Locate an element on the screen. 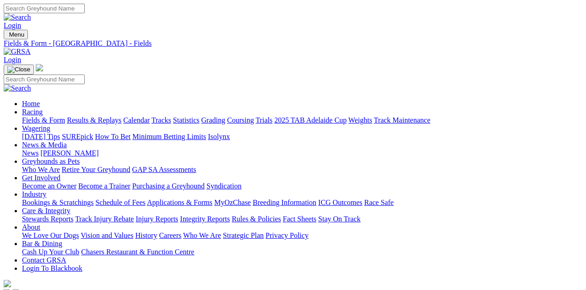 This screenshot has height=290, width=586. div: Greyhounds as Pets is located at coordinates (302, 170).